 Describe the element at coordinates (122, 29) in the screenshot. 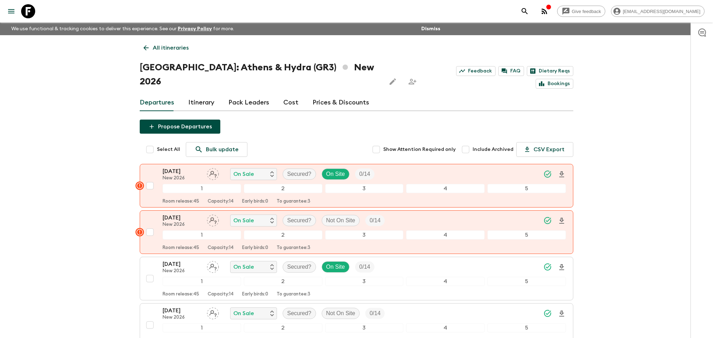

I see `p: We use functional & tracking cookies to deliver this experience. See our for more.` at that location.